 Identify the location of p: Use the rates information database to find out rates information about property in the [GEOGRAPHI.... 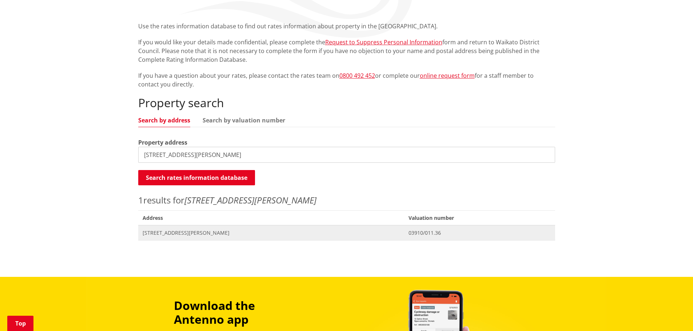
(347, 26).